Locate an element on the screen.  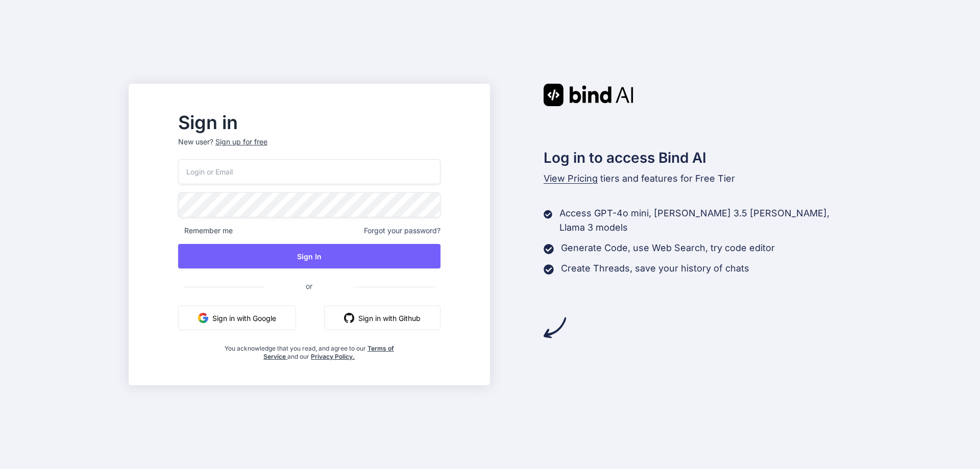
img: google is located at coordinates (203, 318).